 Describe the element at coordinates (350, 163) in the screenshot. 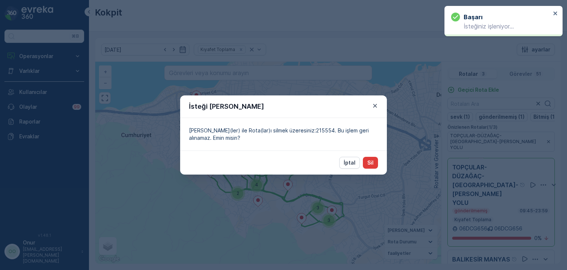

I see `p: İptal` at that location.